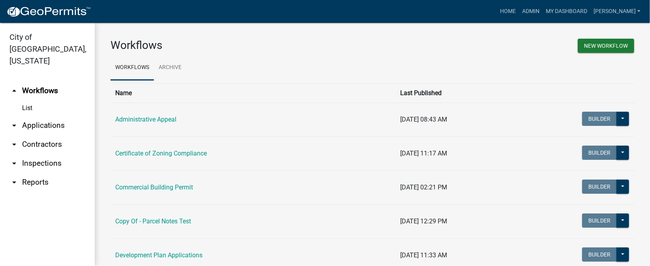 This screenshot has width=650, height=266. I want to click on th: Name, so click(253, 93).